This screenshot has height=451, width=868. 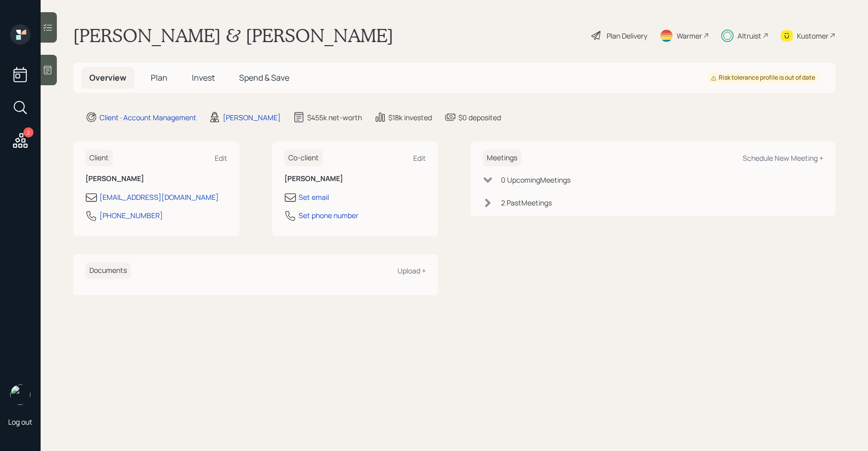 What do you see at coordinates (763, 78) in the screenshot?
I see `div: Risk tolerance profile is out of date` at bounding box center [763, 78].